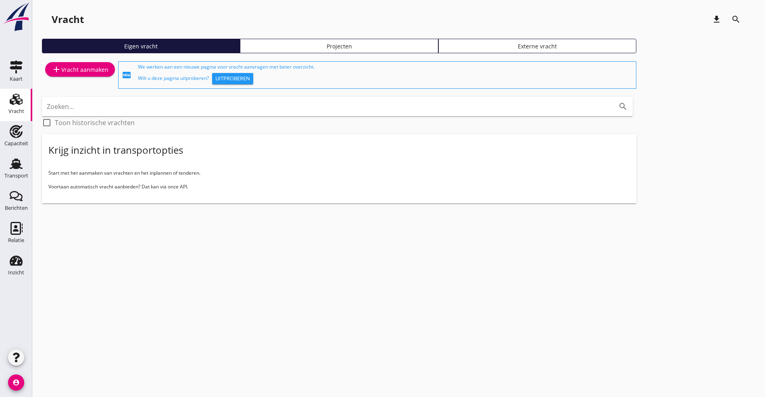 The image size is (765, 397). I want to click on button: Uitproberen, so click(233, 79).